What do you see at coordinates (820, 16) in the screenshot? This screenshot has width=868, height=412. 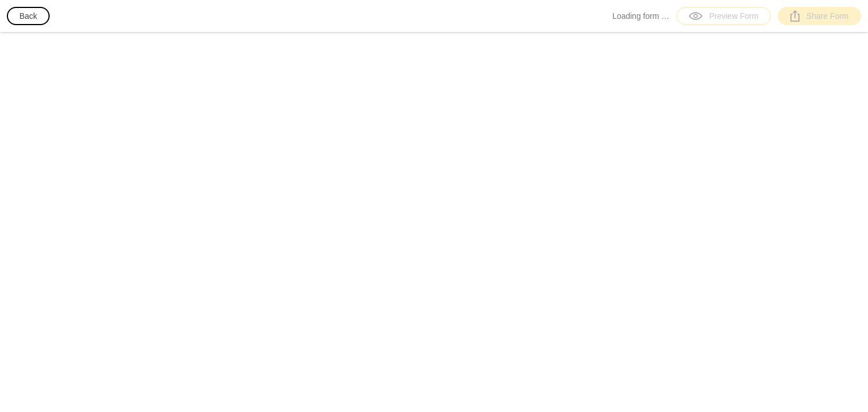 I see `div: Share Form` at bounding box center [820, 16].